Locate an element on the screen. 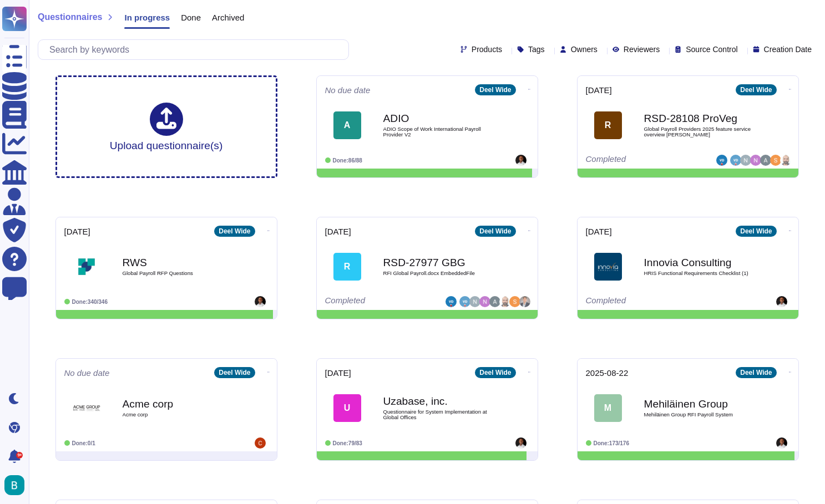  span: Mehiläinen Group RFI Payroll System is located at coordinates (699, 415).